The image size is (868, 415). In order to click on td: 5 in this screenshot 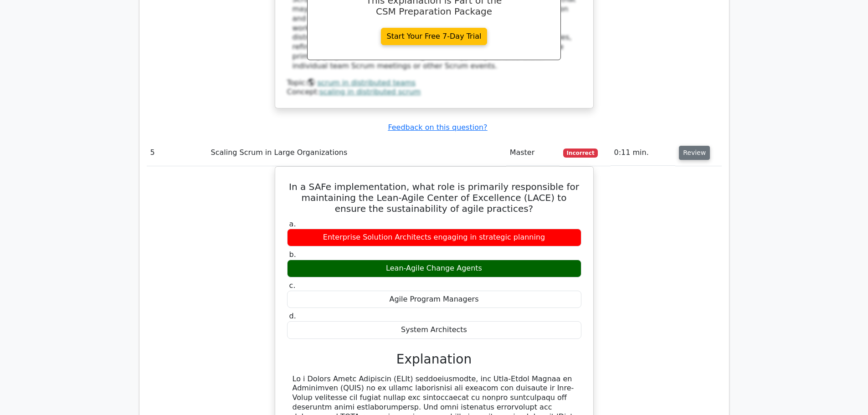, I will do `click(177, 153)`.